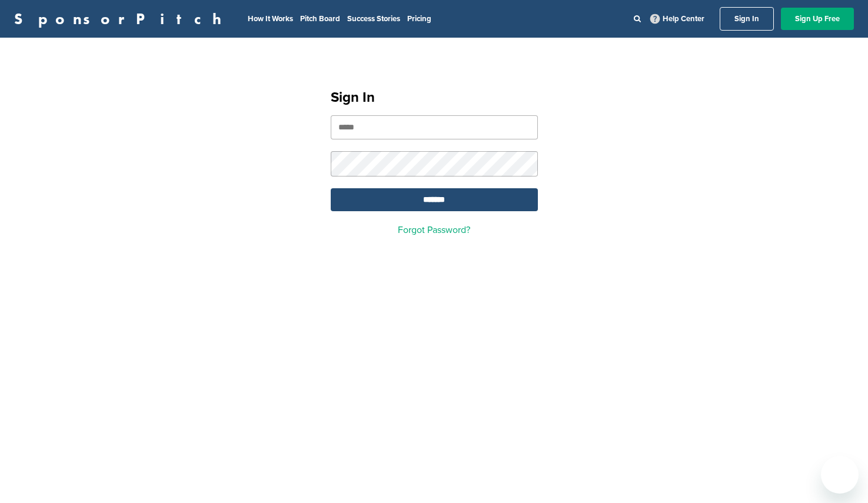 This screenshot has width=868, height=503. I want to click on a: Pricing, so click(419, 19).